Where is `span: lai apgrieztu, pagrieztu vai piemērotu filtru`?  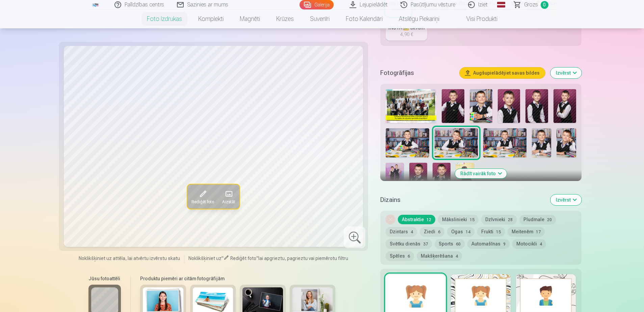 span: lai apgrieztu, pagrieztu vai piemērotu filtru is located at coordinates (304, 258).